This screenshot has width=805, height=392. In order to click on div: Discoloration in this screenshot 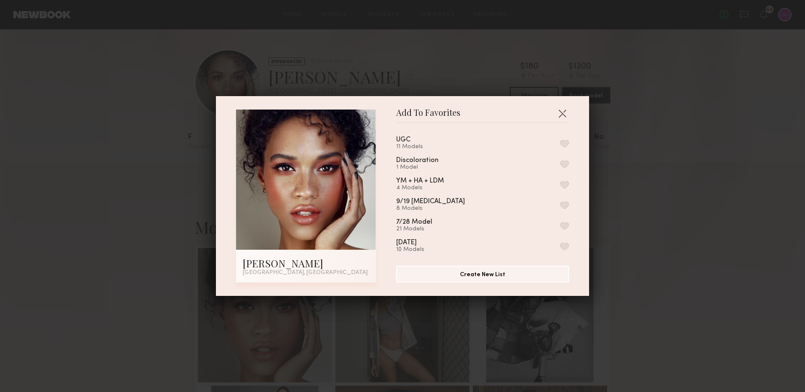, I will do `click(417, 160)`.